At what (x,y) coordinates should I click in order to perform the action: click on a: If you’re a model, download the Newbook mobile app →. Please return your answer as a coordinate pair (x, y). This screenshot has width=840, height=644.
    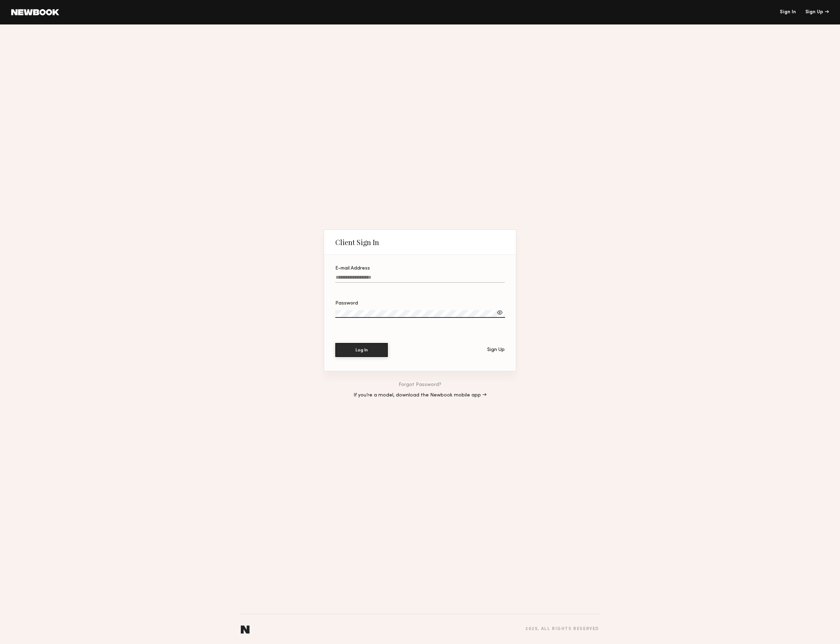
    Looking at the image, I should click on (420, 396).